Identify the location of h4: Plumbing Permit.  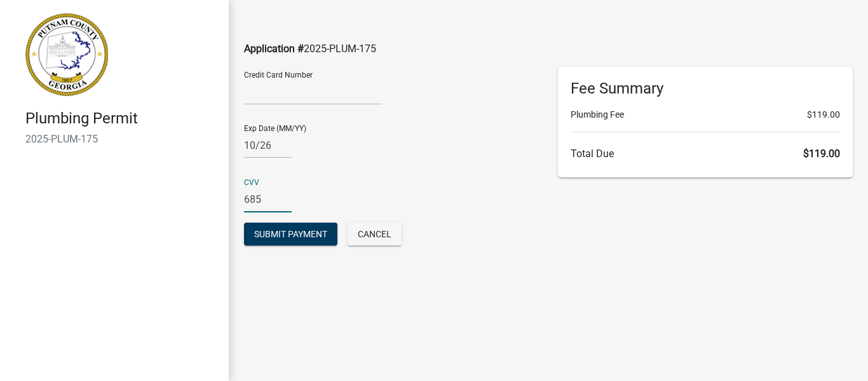
(122, 118).